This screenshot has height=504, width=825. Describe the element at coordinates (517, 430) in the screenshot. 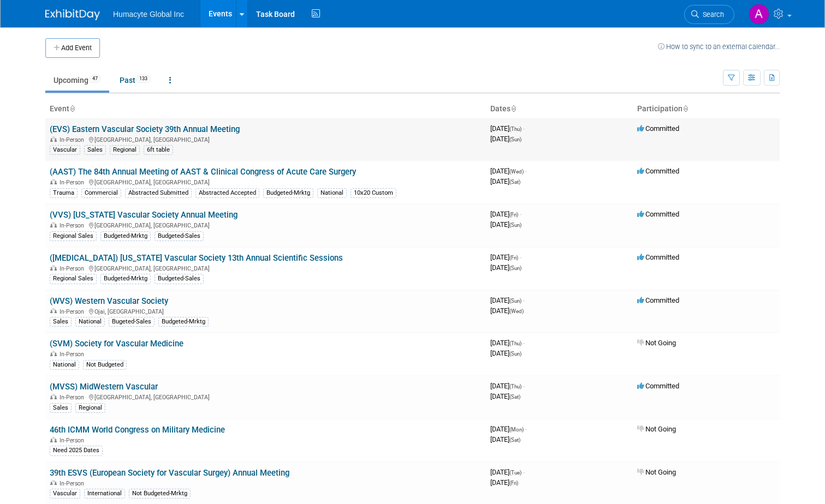

I see `span: (Mon)` at that location.